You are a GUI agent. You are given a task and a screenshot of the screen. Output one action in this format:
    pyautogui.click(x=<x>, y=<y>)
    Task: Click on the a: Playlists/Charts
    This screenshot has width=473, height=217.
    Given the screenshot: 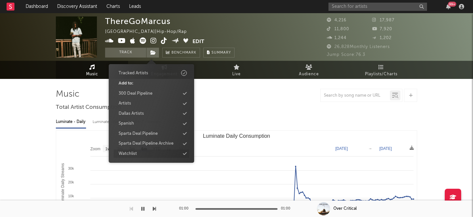 What is the action you would take?
    pyautogui.click(x=381, y=70)
    